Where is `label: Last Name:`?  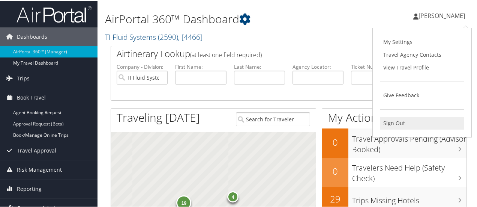
label: Last Name: is located at coordinates (259, 66).